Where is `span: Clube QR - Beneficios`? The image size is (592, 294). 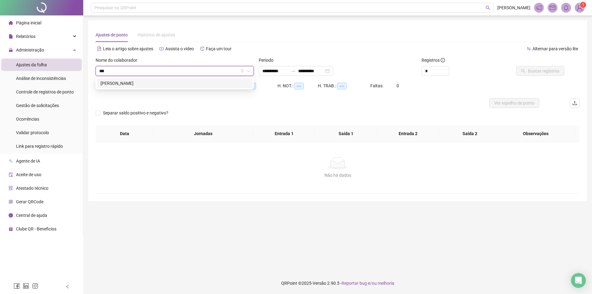 span: Clube QR - Beneficios is located at coordinates (36, 229).